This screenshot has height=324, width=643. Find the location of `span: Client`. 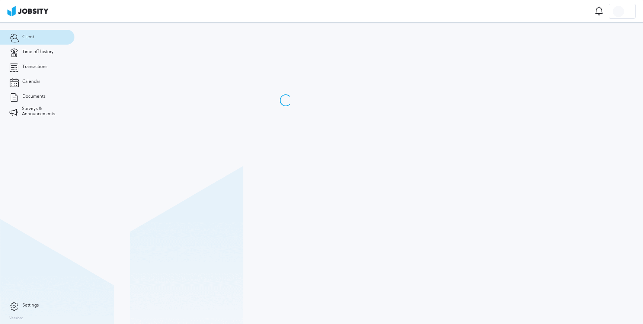

span: Client is located at coordinates (28, 37).